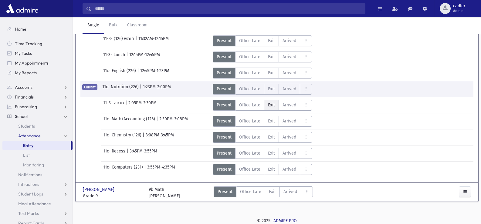 This screenshot has height=224, width=481. I want to click on span: 11-3- חומש (126), so click(119, 41).